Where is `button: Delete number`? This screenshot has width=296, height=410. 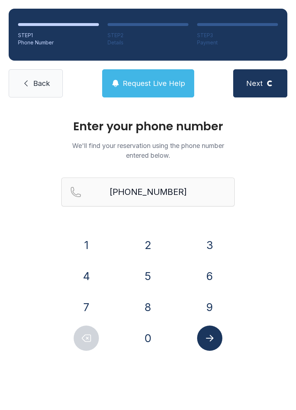
button: Delete number is located at coordinates (86, 338).